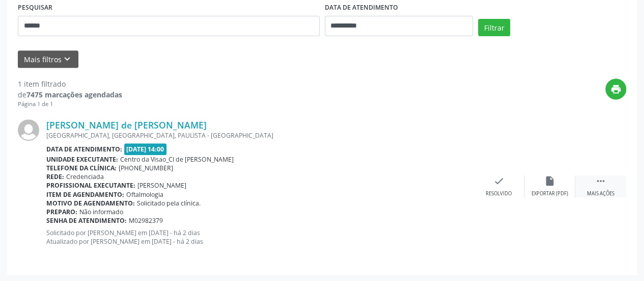  I want to click on button: print, so click(616, 89).